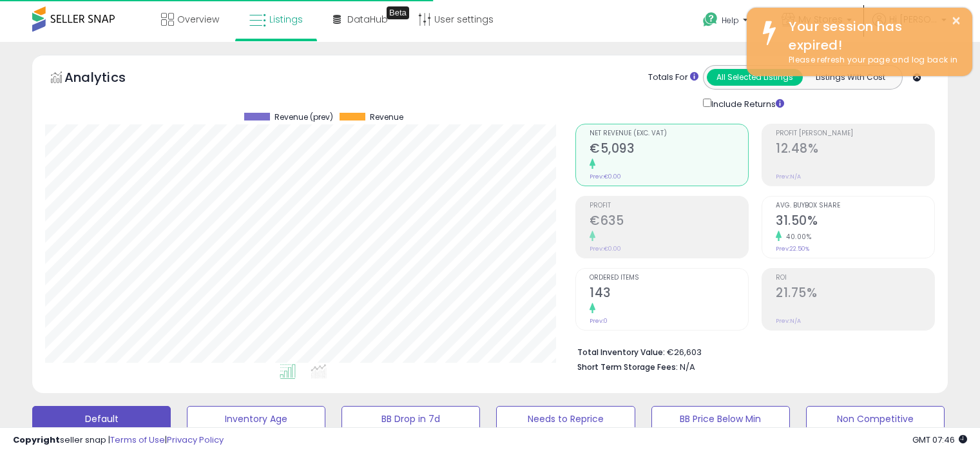 The width and height of the screenshot is (980, 453). I want to click on span: Ordered Items, so click(669, 277).